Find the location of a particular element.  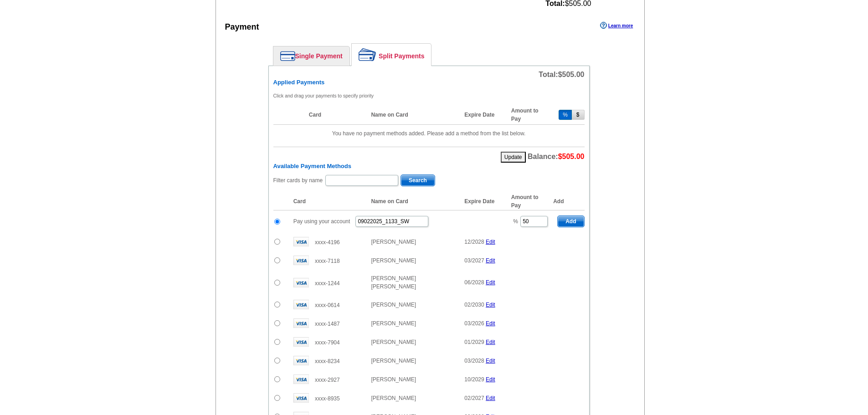

span: xxxx-4196 is located at coordinates (327, 242).